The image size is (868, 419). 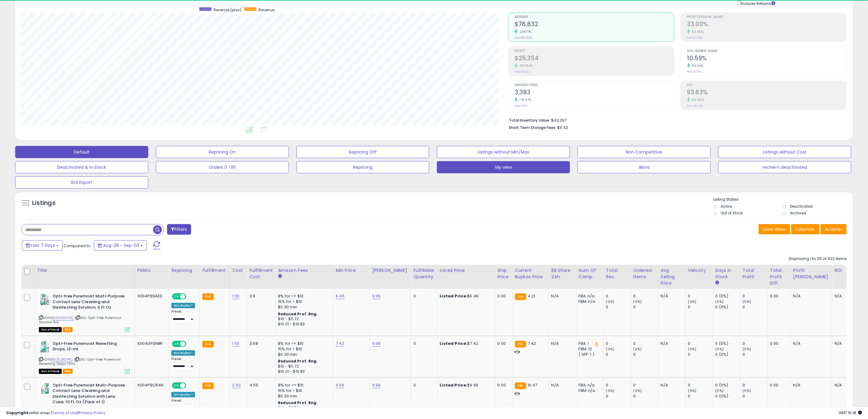 What do you see at coordinates (80, 361) in the screenshot?
I see `span: | SKU: Opti-Free Puremoist Rewetting Drops 12mL` at bounding box center [80, 361].